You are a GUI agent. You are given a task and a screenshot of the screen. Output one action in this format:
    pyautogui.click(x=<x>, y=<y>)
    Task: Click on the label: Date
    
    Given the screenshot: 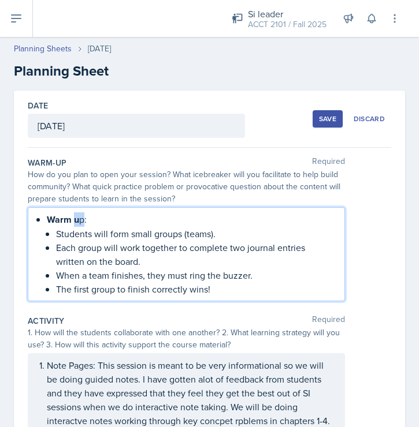 What is the action you would take?
    pyautogui.click(x=38, y=106)
    